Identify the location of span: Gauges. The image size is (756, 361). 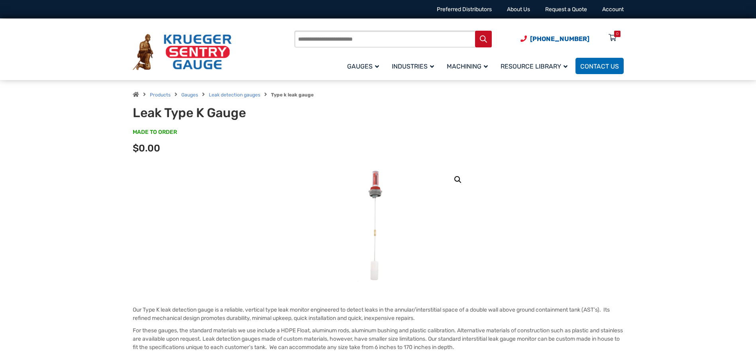
(363, 66).